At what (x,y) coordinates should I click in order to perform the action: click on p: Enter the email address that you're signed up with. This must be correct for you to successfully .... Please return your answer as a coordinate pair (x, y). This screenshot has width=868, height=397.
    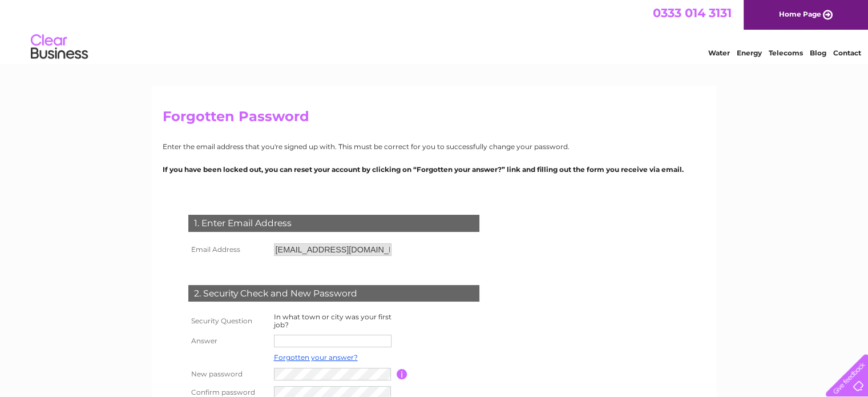
    Looking at the image, I should click on (434, 146).